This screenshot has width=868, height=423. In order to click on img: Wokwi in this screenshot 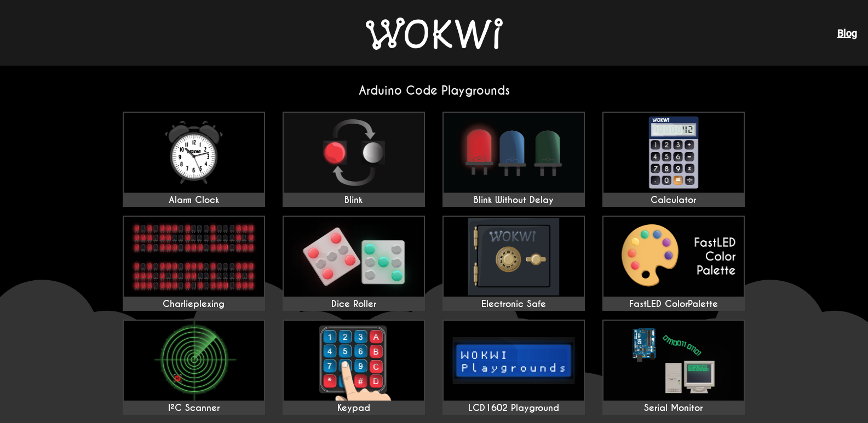, I will do `click(434, 33)`.